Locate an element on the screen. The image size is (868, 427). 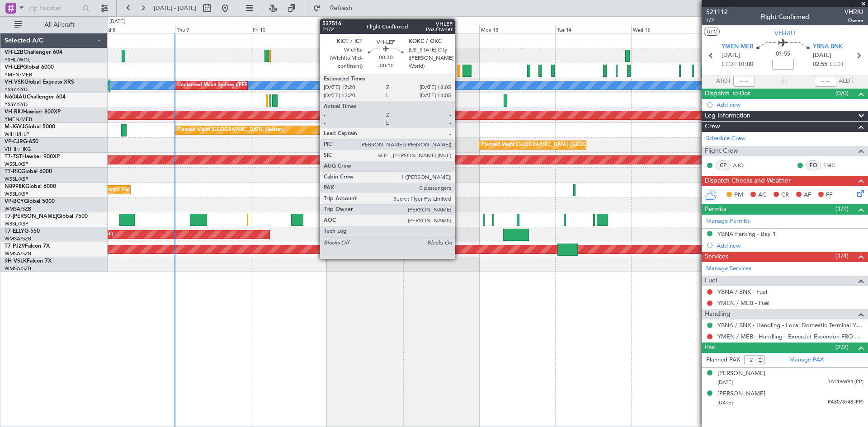
span: All Aircraft is located at coordinates (59, 25).